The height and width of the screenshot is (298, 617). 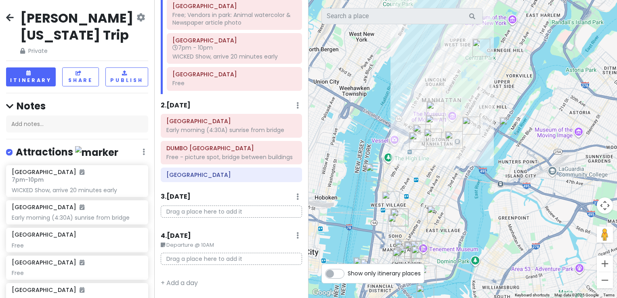 What do you see at coordinates (67, 152) in the screenshot?
I see `h4: Attractions` at bounding box center [67, 152].